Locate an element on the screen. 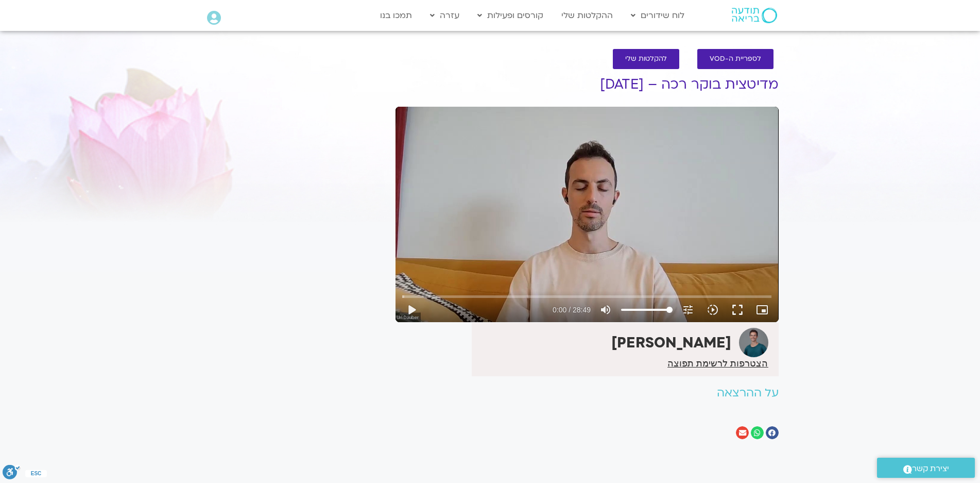  span: יצירת קשר is located at coordinates (931, 469).